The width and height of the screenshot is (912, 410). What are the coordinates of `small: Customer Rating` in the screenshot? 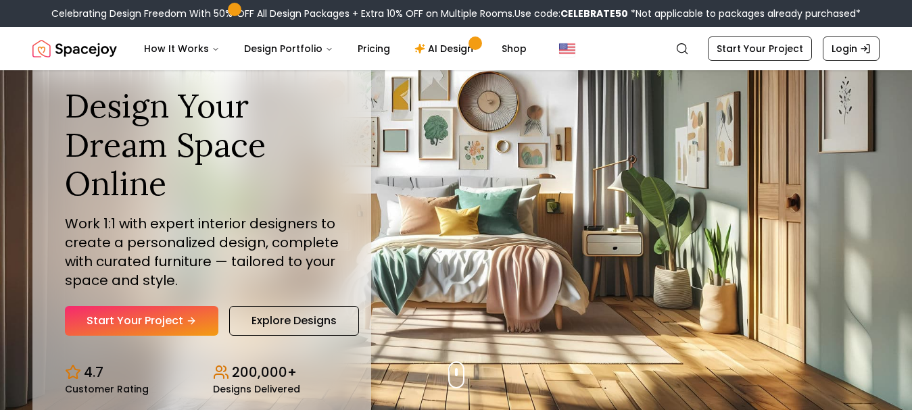 It's located at (107, 389).